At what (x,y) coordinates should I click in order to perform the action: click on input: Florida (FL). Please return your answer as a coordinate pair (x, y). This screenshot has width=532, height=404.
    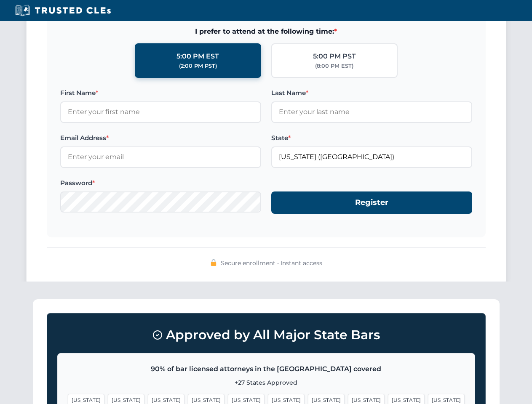
    Looking at the image, I should click on (371, 157).